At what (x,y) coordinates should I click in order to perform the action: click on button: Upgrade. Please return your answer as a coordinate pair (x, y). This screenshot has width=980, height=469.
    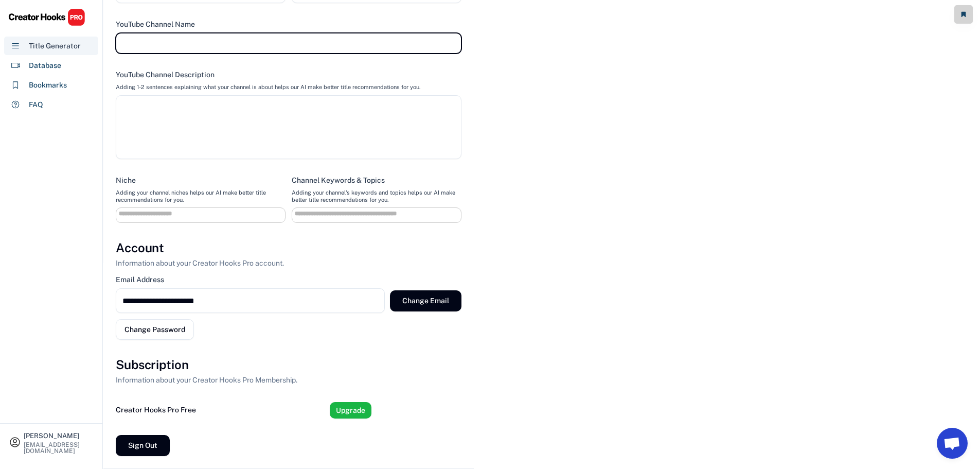
    Looking at the image, I should click on (351, 410).